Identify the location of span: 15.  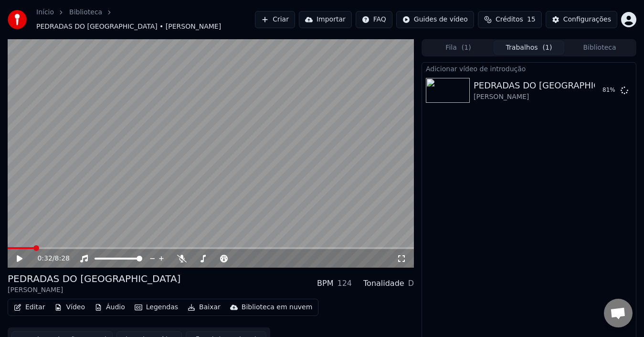
(531, 19).